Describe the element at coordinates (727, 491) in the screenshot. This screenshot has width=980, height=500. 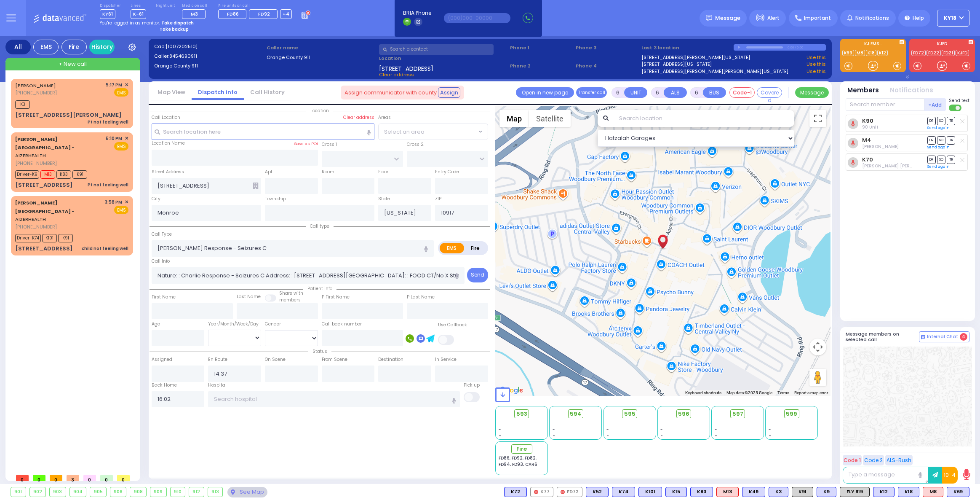
I see `div: ALS` at that location.